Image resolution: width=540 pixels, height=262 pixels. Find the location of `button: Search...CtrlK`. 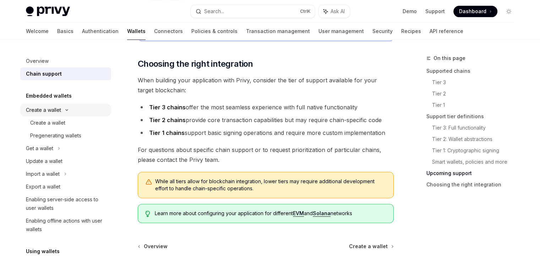

button: Search...CtrlK is located at coordinates (253, 11).